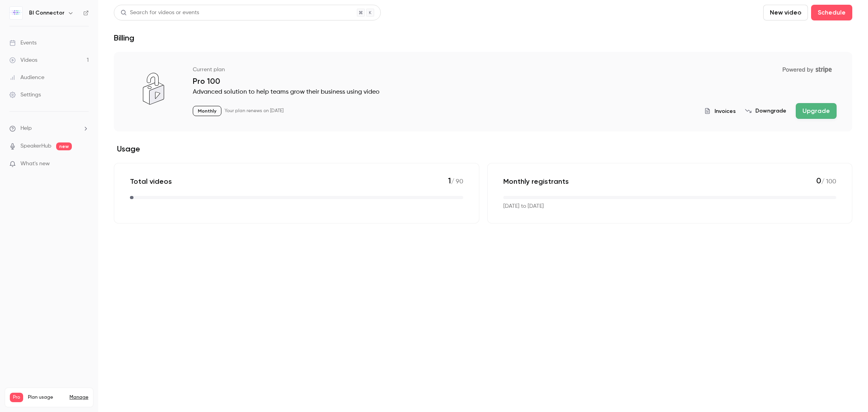  Describe the element at coordinates (515, 81) in the screenshot. I see `p: Pro 100` at that location.